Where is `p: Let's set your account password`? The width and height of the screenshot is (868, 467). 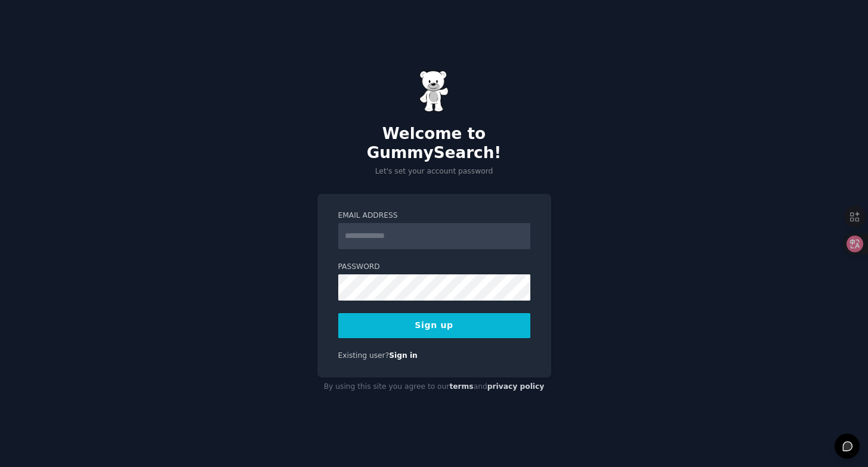 p: Let's set your account password is located at coordinates (434, 172).